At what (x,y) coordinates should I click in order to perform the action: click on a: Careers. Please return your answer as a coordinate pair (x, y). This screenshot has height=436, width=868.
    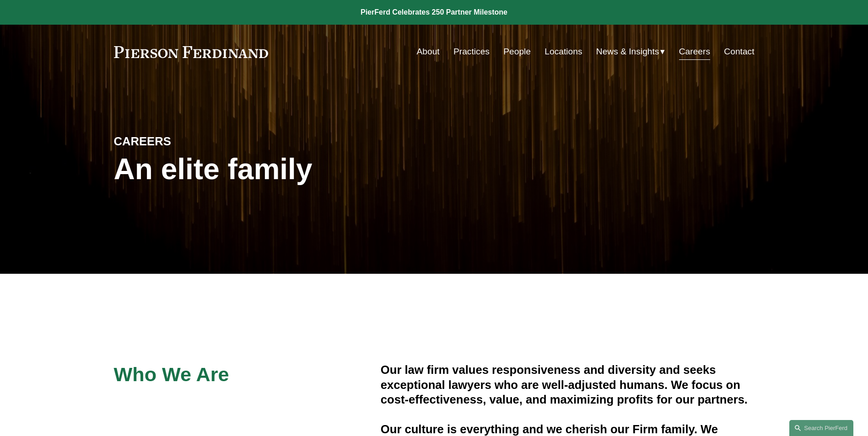
    Looking at the image, I should click on (695, 51).